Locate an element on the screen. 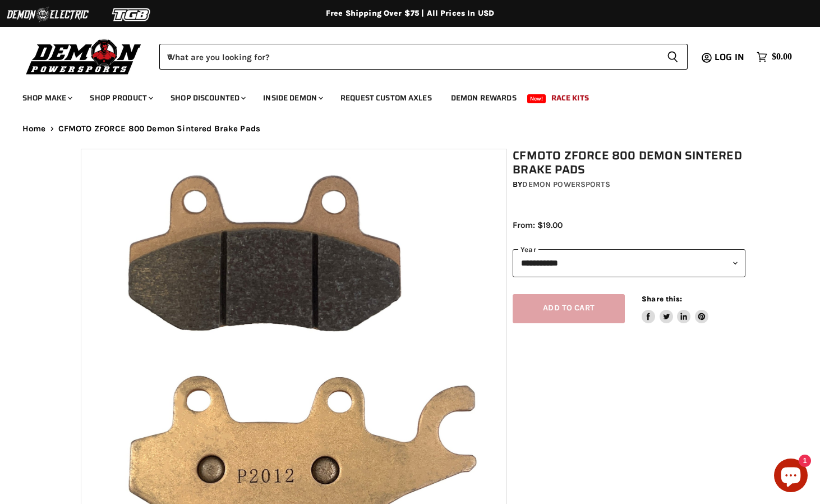 Image resolution: width=820 pixels, height=504 pixels. img: Demon Powersports is located at coordinates (83, 56).